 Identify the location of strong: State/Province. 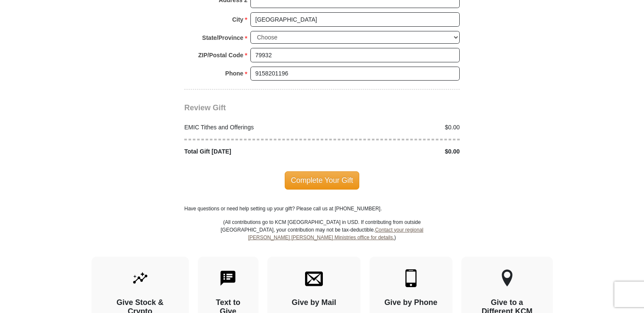
(222, 38).